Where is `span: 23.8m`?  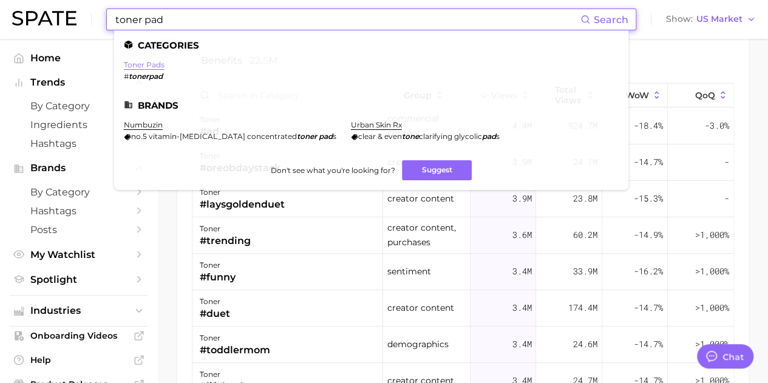 span: 23.8m is located at coordinates (585, 199).